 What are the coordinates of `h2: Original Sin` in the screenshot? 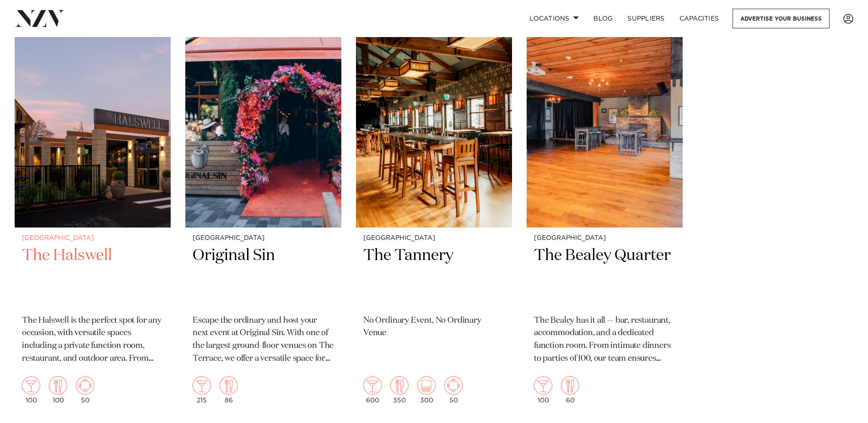 It's located at (263, 276).